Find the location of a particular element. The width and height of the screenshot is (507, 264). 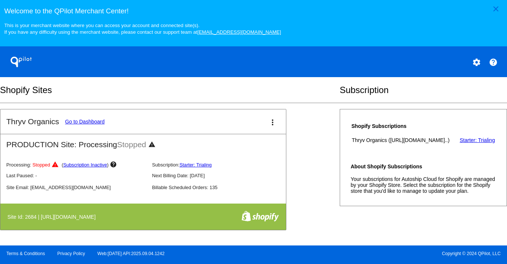

h4: About Shopify Subscriptions is located at coordinates (423, 167).